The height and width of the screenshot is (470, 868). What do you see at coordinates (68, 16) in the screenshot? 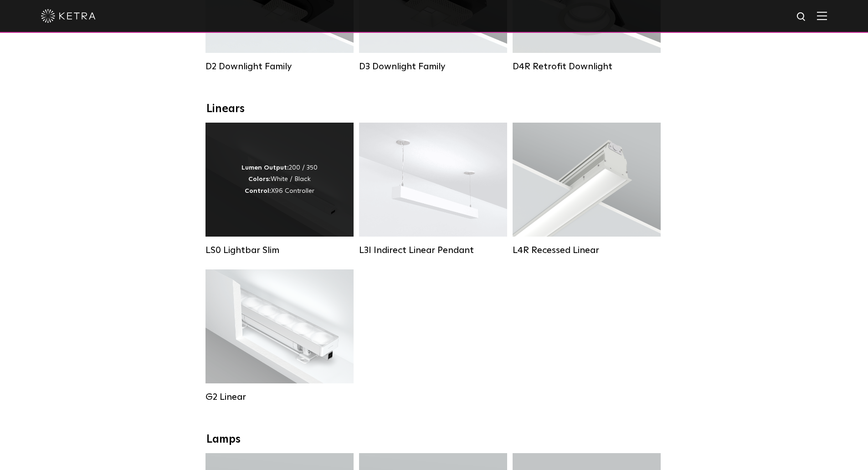
I see `img: ketra-logo-2019-white` at bounding box center [68, 16].